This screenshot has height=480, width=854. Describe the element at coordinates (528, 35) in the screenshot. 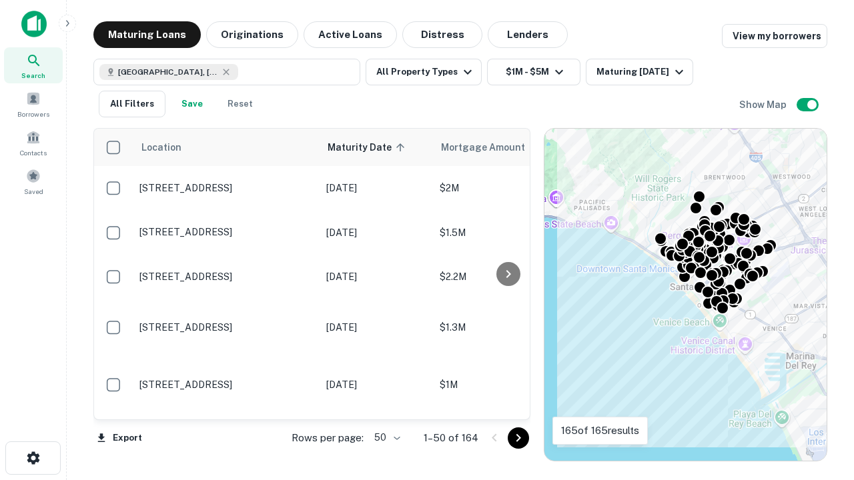

I see `button: Lenders` at that location.